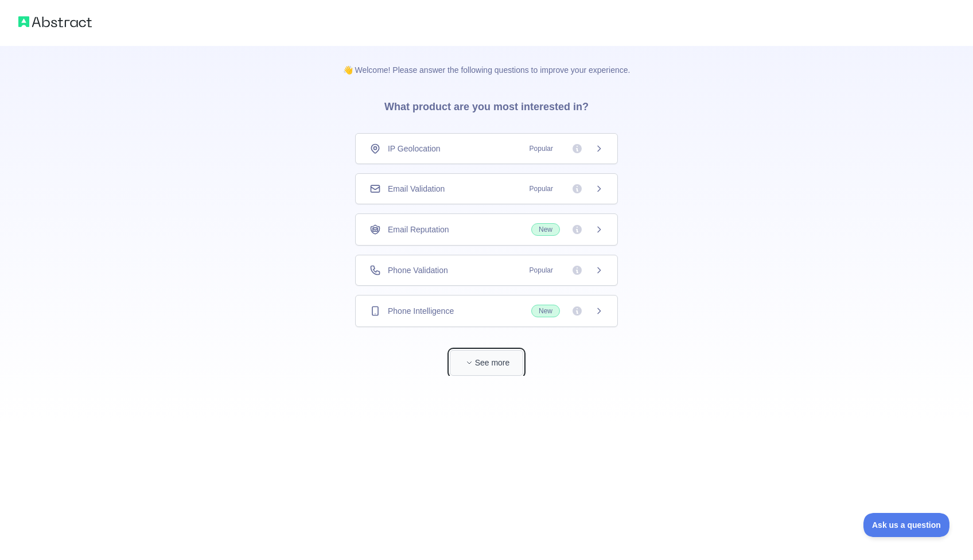 This screenshot has height=560, width=973. What do you see at coordinates (416, 188) in the screenshot?
I see `span: Email Validation` at bounding box center [416, 188].